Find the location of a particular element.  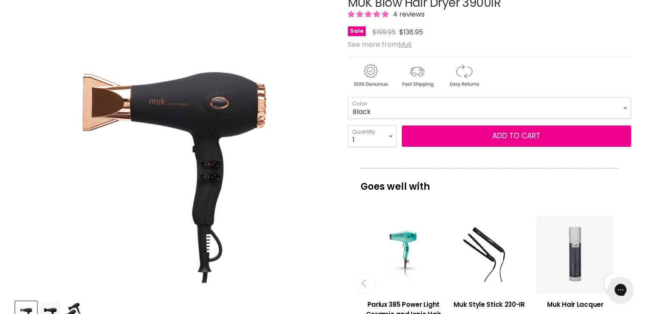

h3: Muk Hair Lacquer is located at coordinates (575, 304).